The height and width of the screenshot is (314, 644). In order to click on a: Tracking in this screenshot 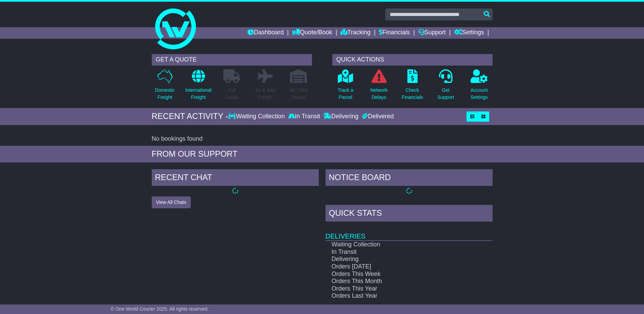, I will do `click(356, 33)`.